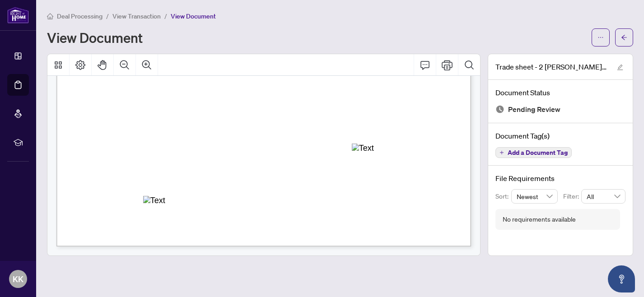 This screenshot has height=297, width=644. Describe the element at coordinates (500, 109) in the screenshot. I see `img: Document Status` at that location.